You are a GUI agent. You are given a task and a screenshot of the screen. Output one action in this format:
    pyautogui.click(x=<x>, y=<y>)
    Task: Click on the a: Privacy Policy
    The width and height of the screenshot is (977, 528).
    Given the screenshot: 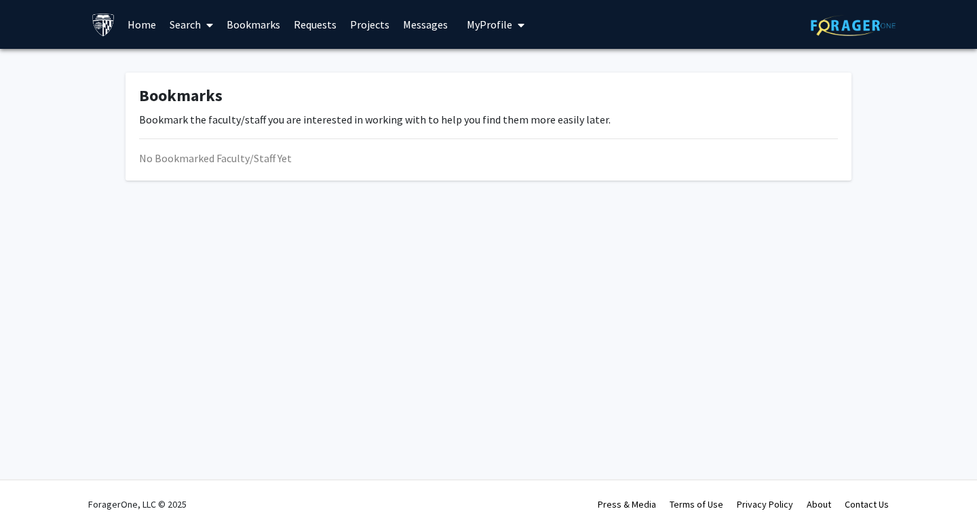 What is the action you would take?
    pyautogui.click(x=764, y=504)
    